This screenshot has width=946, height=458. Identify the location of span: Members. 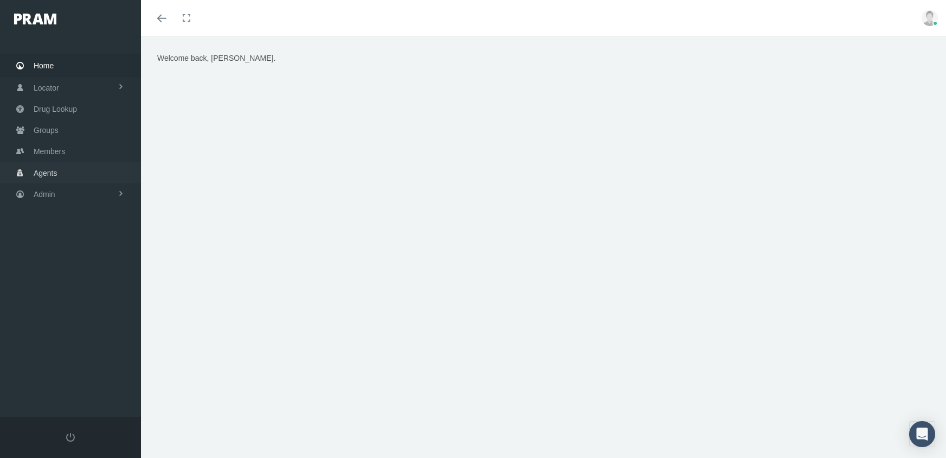
(49, 151).